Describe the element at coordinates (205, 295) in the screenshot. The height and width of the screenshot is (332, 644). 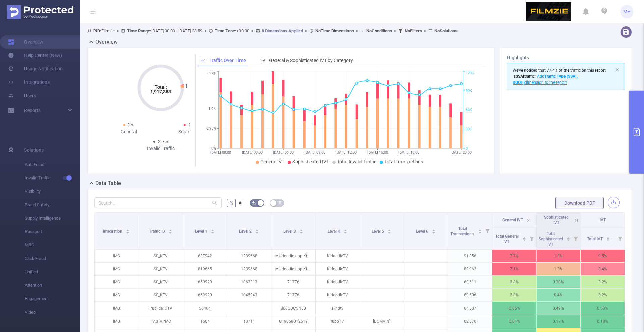
I see `p: 659920` at that location.